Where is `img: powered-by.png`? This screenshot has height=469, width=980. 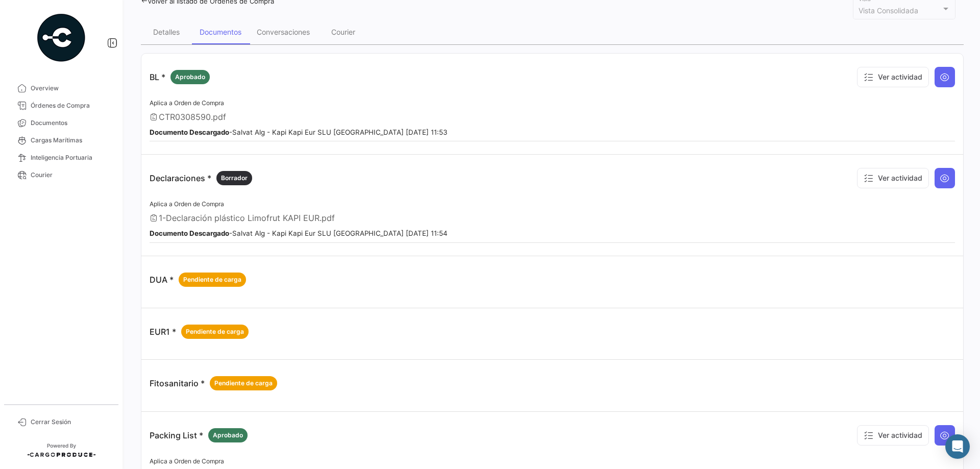 img: powered-by.png is located at coordinates (61, 37).